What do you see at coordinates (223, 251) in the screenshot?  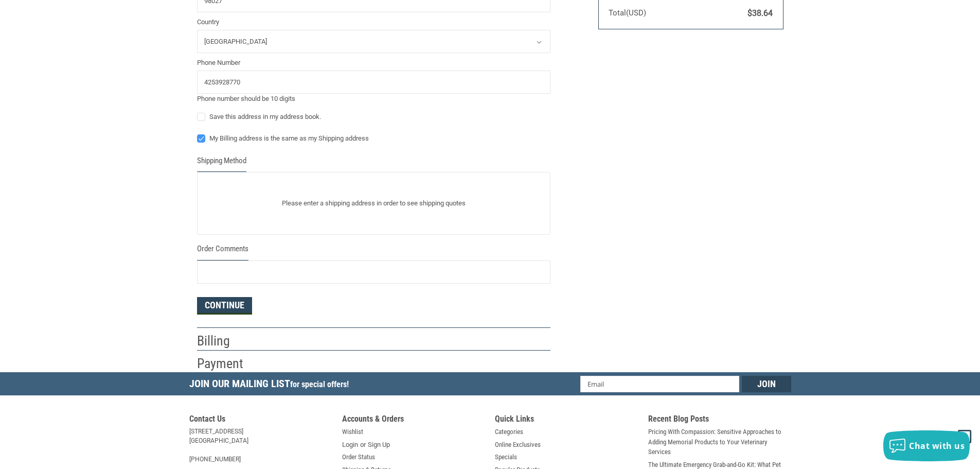 I see `legend: Order Comments` at bounding box center [223, 251].